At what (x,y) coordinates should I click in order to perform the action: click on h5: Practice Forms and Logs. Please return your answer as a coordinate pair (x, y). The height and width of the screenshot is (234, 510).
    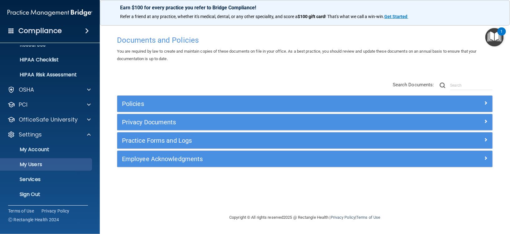
    Looking at the image, I should click on (258, 141).